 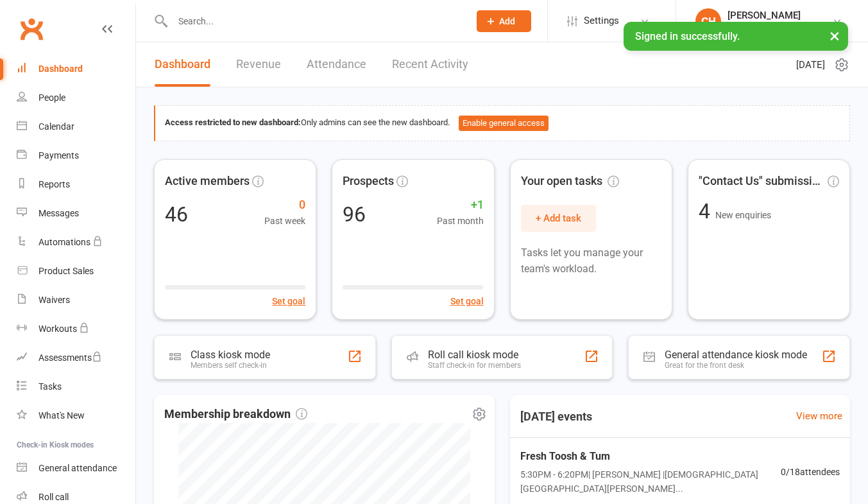 What do you see at coordinates (354, 214) in the screenshot?
I see `div: 96` at bounding box center [354, 214].